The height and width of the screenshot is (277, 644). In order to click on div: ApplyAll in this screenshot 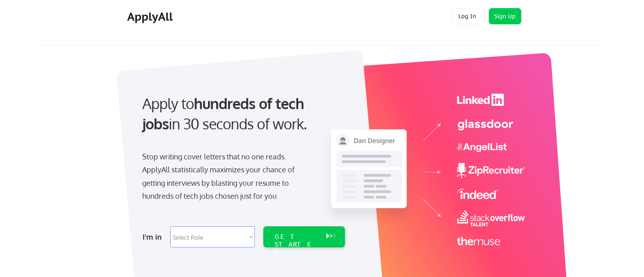, I will do `click(151, 17)`.